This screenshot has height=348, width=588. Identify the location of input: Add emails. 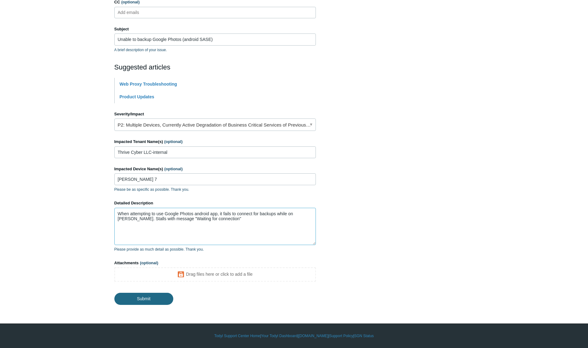
(134, 12).